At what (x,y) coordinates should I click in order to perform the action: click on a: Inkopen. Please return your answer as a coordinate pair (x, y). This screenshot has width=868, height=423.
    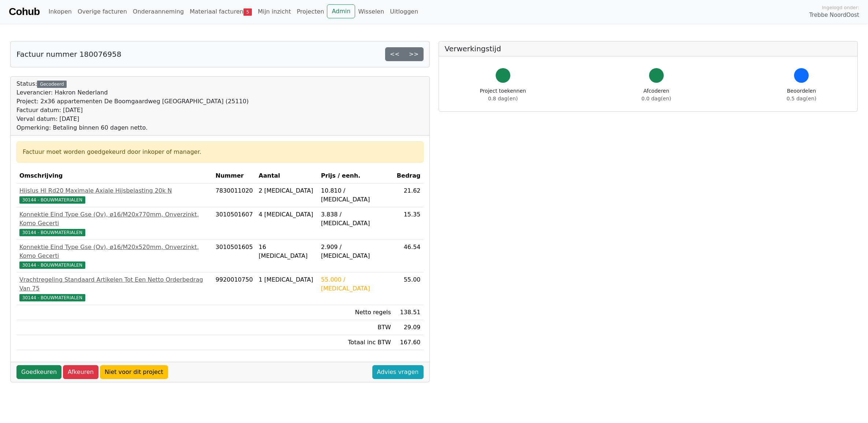
    Looking at the image, I should click on (59, 12).